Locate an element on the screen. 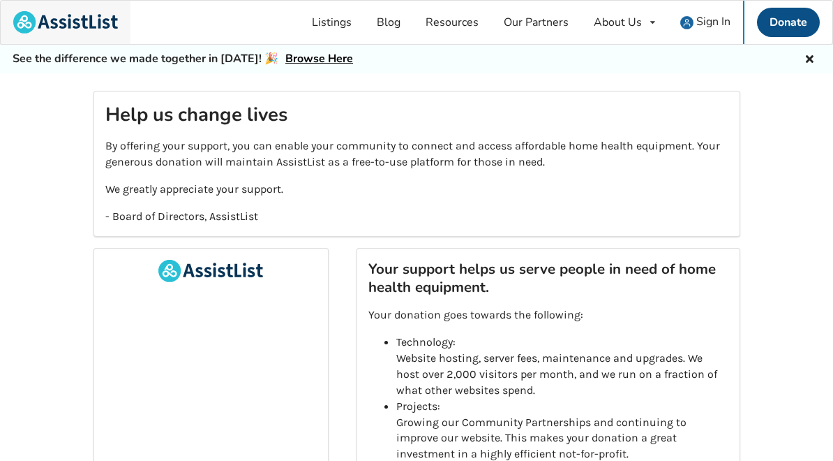 The height and width of the screenshot is (461, 833). a: Donate is located at coordinates (788, 22).